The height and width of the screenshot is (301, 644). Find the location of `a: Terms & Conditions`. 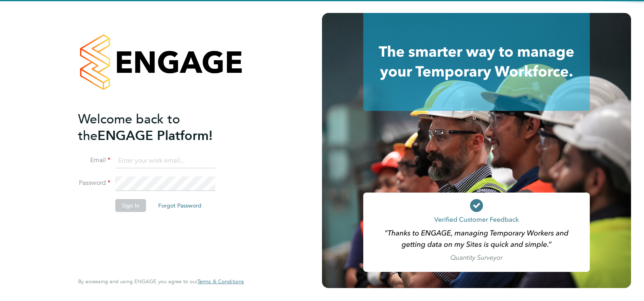

a: Terms & Conditions is located at coordinates (220, 282).